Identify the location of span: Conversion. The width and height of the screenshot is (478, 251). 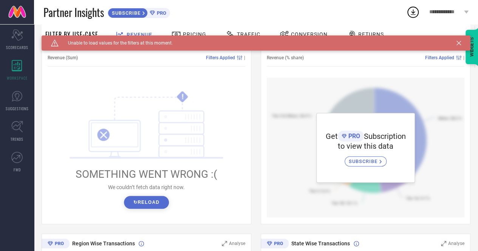
(309, 34).